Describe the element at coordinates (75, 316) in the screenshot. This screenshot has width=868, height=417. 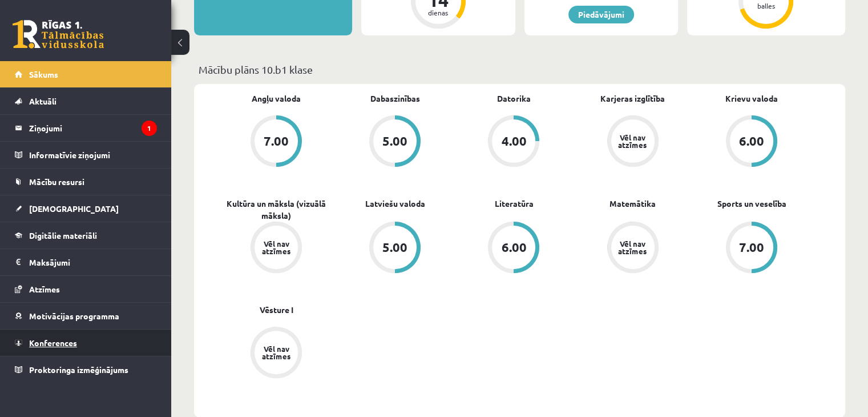
I see `span: Motivācijas programma` at that location.